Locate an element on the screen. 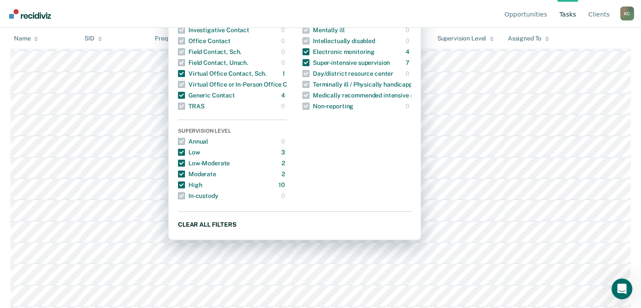 This screenshot has height=308, width=641. div: Virtual Office Contact, Sch. is located at coordinates (222, 74).